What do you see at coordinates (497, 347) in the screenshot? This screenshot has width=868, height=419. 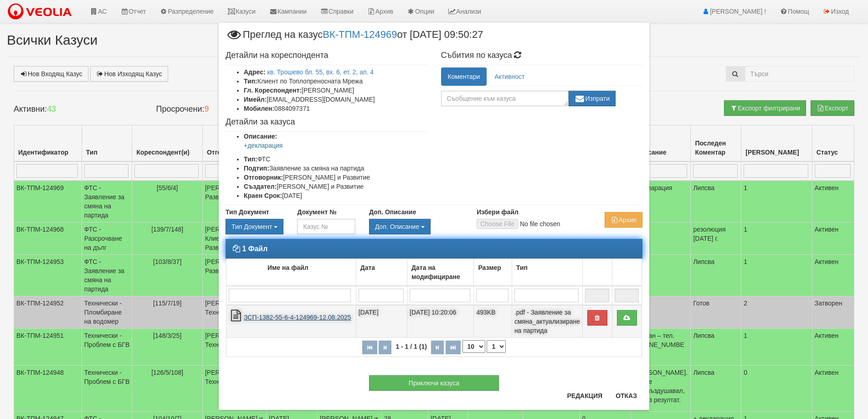 I see `select: Страница номер` at bounding box center [497, 347].